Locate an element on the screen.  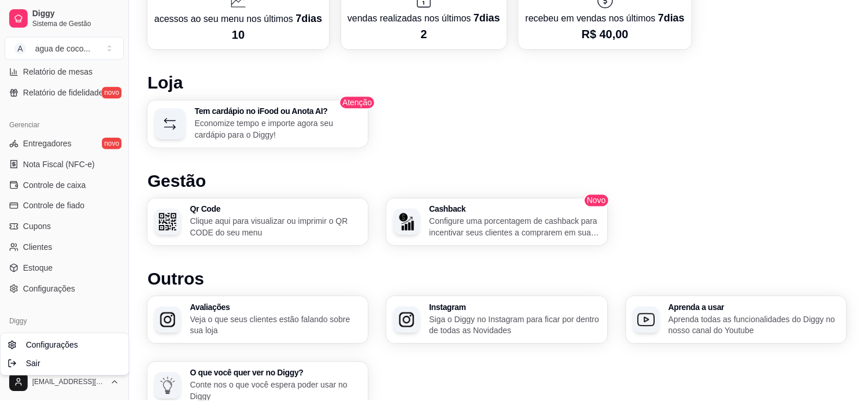
p: acessos ao seu menu nos últimos is located at coordinates (239, 18).